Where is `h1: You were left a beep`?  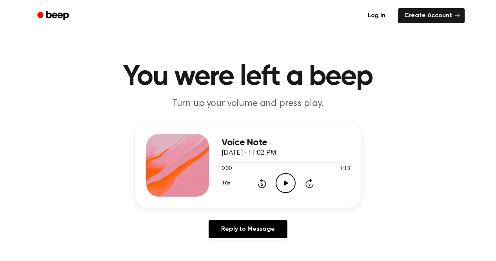
h1: You were left a beep is located at coordinates (248, 77).